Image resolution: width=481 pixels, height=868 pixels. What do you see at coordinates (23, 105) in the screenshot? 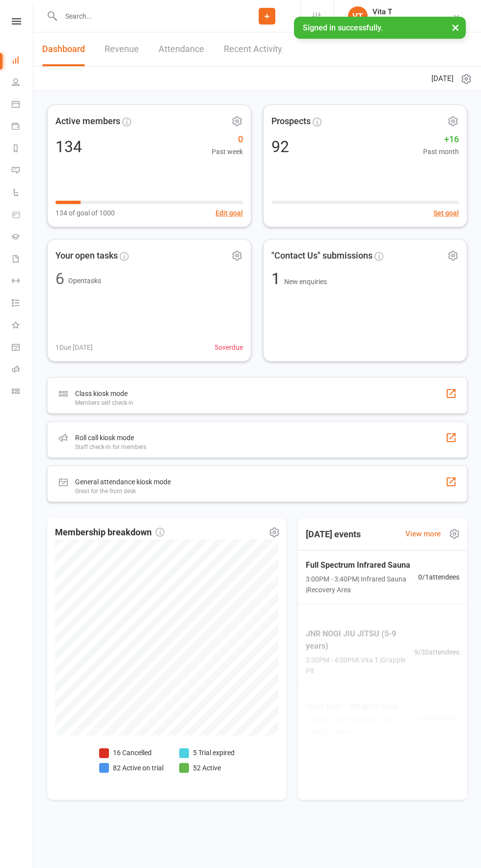
I see `a: Calendar` at bounding box center [23, 105].